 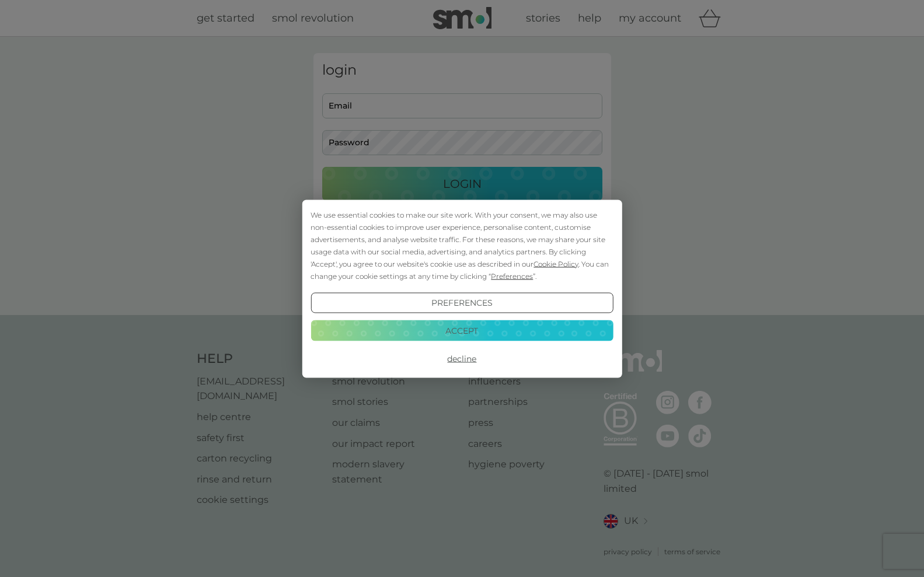 I want to click on span: Cookie Policy, so click(x=556, y=263).